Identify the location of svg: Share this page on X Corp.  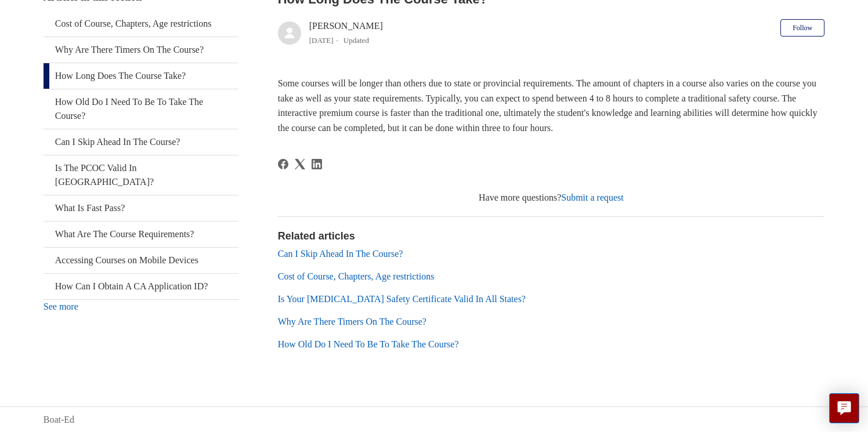
(300, 164).